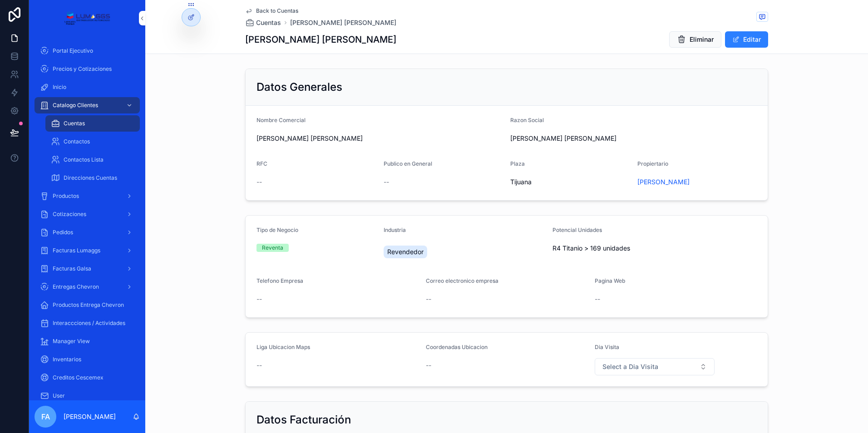 The image size is (868, 433). Describe the element at coordinates (517, 163) in the screenshot. I see `span: Plaza` at that location.